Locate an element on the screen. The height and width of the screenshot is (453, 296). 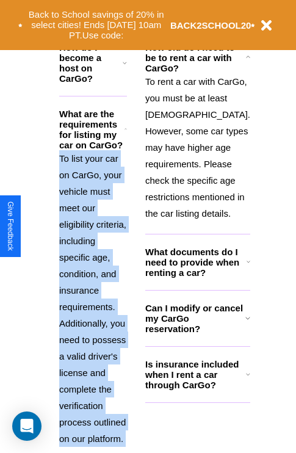
h3: What documents do I need to provide when renting a car? is located at coordinates (196, 262).